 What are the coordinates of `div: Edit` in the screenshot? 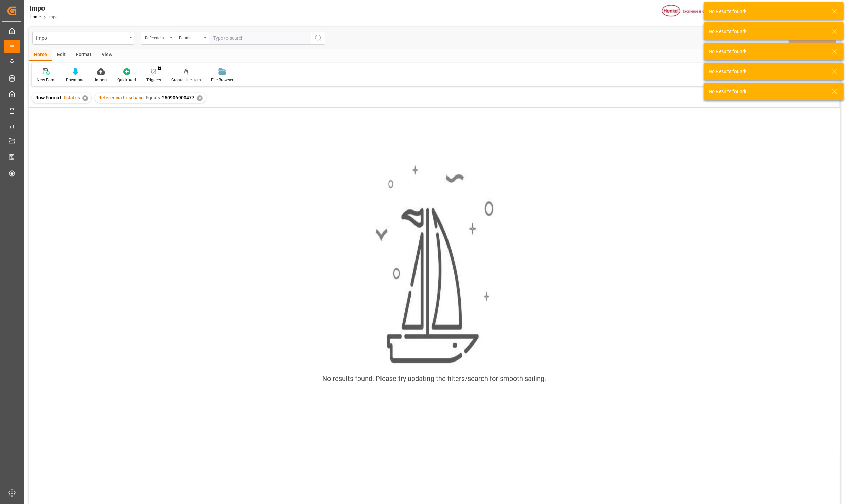 It's located at (61, 55).